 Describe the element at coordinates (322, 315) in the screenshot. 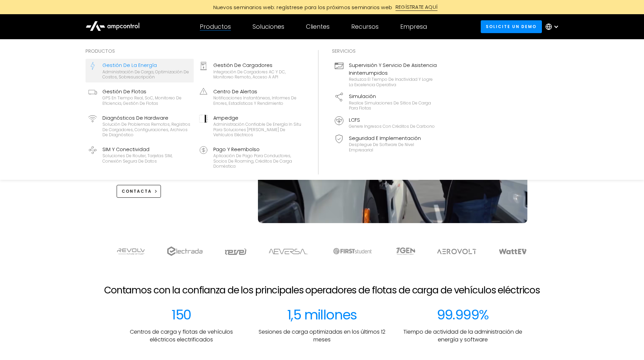

I see `div: 1,5 millones` at that location.